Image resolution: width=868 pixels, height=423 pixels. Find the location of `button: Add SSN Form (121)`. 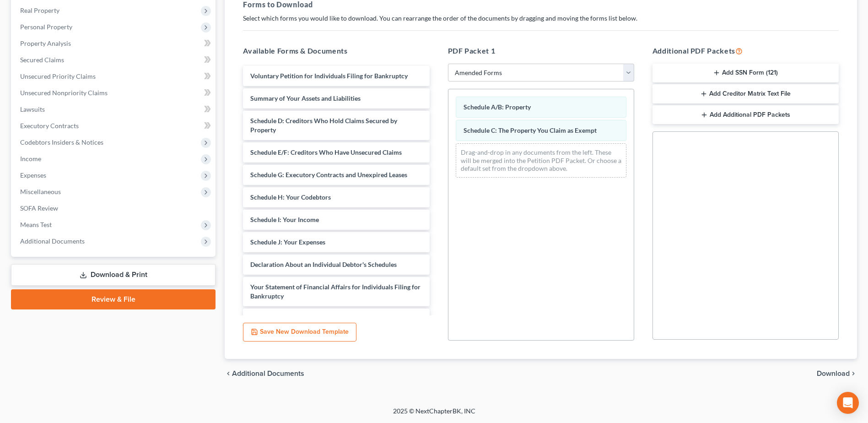

button: Add SSN Form (121) is located at coordinates (745, 73).